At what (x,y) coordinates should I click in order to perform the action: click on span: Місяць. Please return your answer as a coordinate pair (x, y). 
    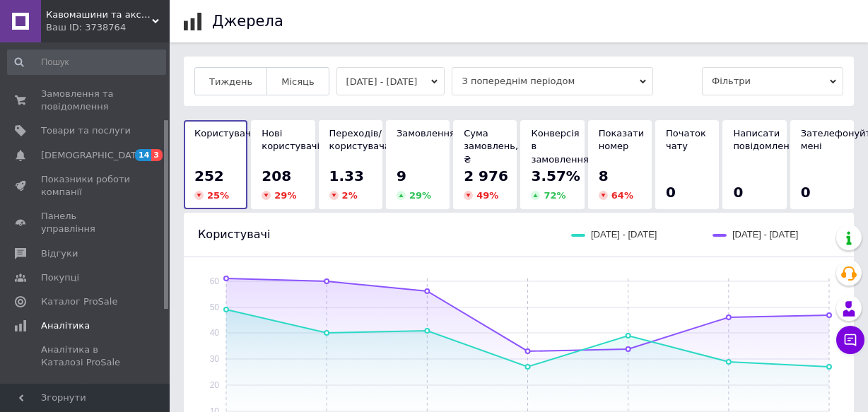
    Looking at the image, I should click on (298, 81).